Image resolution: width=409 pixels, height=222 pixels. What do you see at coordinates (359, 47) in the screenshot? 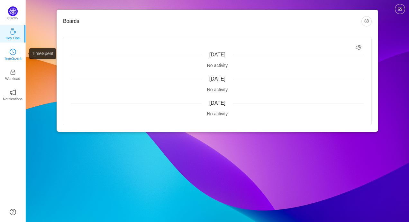
I see `i: icon: setting` at bounding box center [359, 47].